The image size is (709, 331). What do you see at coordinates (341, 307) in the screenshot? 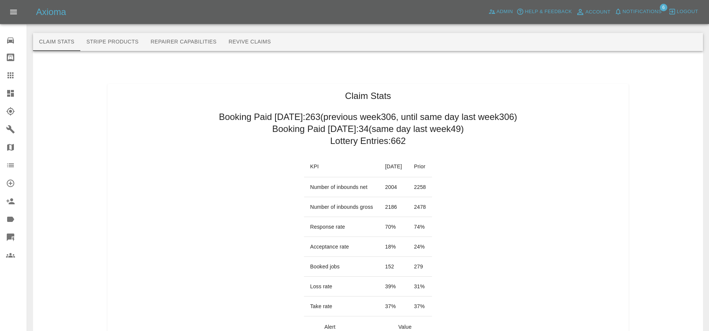
I see `td: Take rate` at bounding box center [341, 307].